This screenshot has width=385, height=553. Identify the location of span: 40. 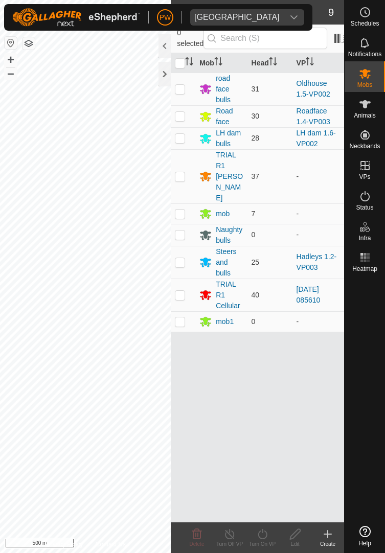
(256, 295).